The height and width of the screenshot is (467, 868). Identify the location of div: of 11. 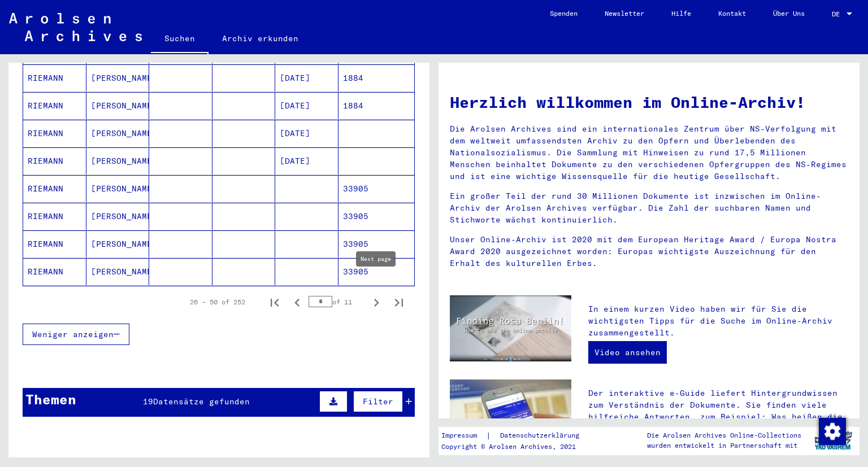
(337, 302).